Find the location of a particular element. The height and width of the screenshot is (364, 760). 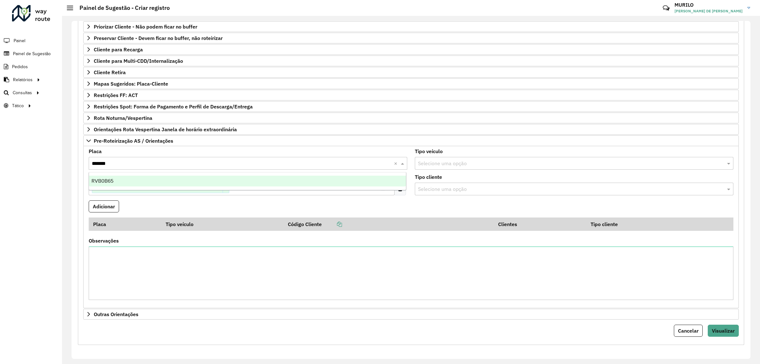

span: Preservar Cliente - Devem ficar no buffer, não roteirizar is located at coordinates (158, 38).